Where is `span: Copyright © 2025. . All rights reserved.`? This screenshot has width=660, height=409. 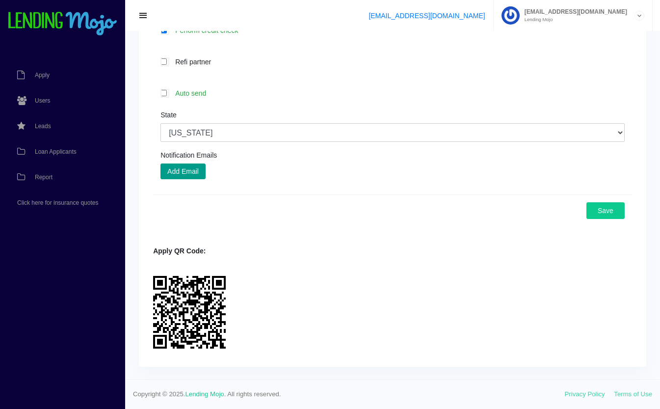
span: Copyright © 2025. . All rights reserved. is located at coordinates (349, 394).